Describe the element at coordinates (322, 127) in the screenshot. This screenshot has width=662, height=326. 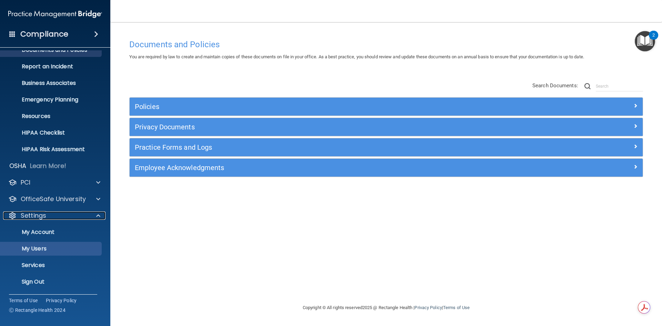
I see `h5: Privacy Documents` at that location.